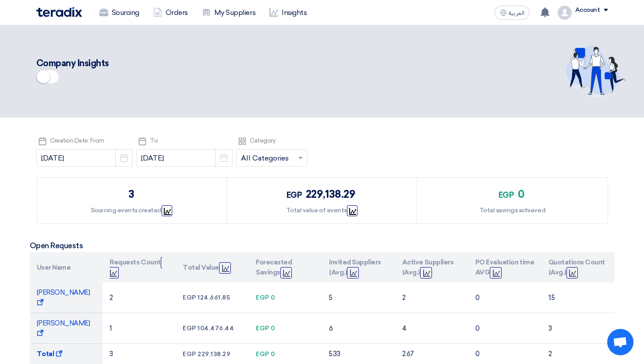  I want to click on th: PO Evaluation time AVG, so click(504, 267).